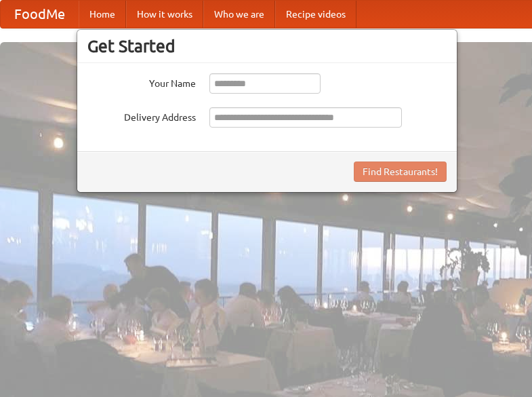  What do you see at coordinates (102, 14) in the screenshot?
I see `a: Home` at bounding box center [102, 14].